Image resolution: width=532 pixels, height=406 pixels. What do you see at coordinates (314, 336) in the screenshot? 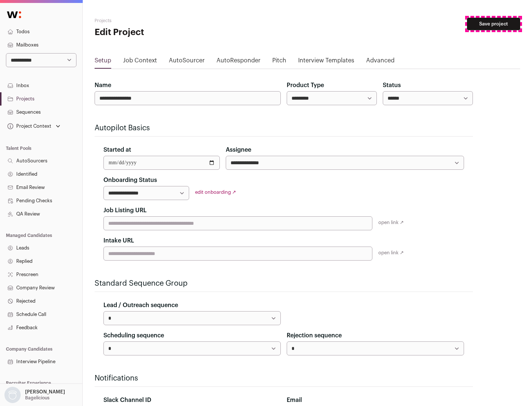
I see `label: Rejection sequence` at bounding box center [314, 336].